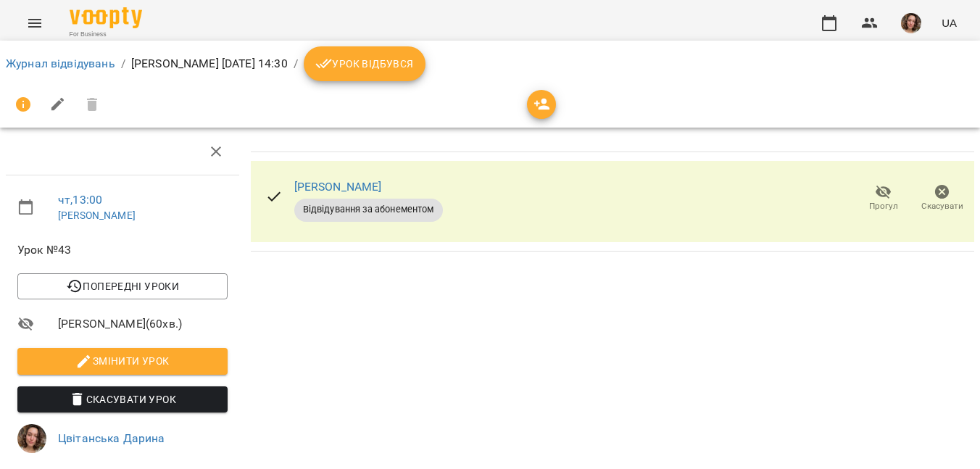 This screenshot has height=469, width=980. I want to click on button: Скасувати, so click(941, 199).